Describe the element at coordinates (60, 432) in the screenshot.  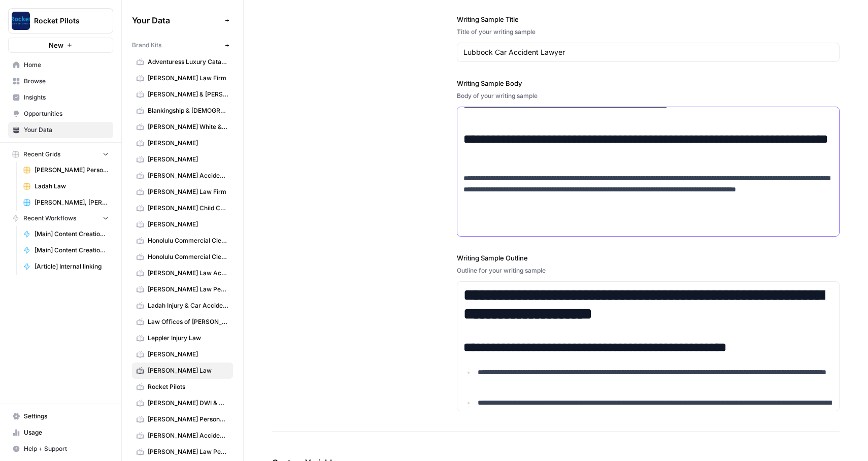
I see `a: Usage` at that location.